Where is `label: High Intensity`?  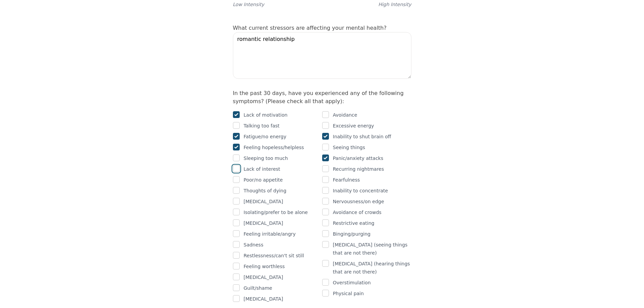 label: High Intensity is located at coordinates (395, 4).